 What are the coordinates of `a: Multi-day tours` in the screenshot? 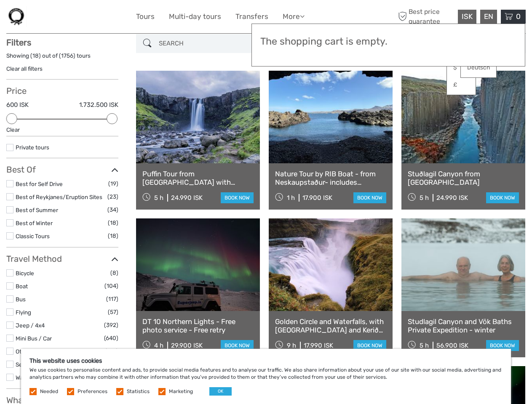 It's located at (195, 17).